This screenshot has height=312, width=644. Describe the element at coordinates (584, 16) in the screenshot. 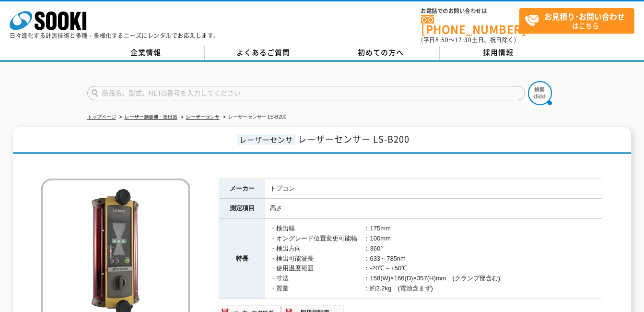

I see `strong: お見積り･お問い合わせ` at that location.